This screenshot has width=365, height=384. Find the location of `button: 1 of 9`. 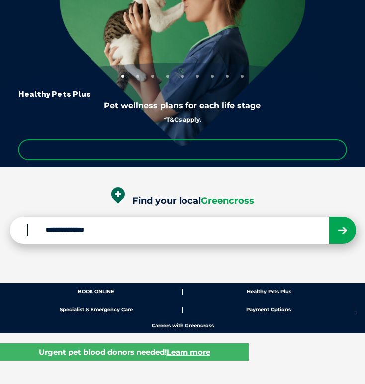

button: 1 of 9 is located at coordinates (123, 76).